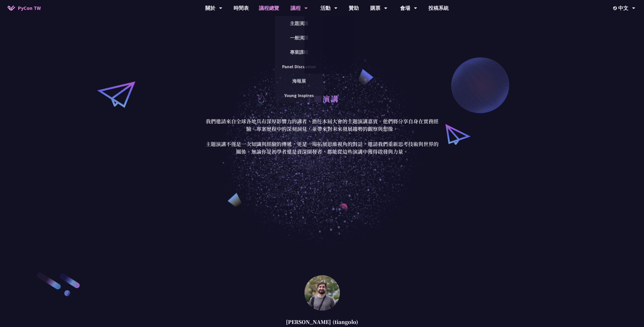  Describe the element at coordinates (299, 66) in the screenshot. I see `a: Panel Discussion` at that location.